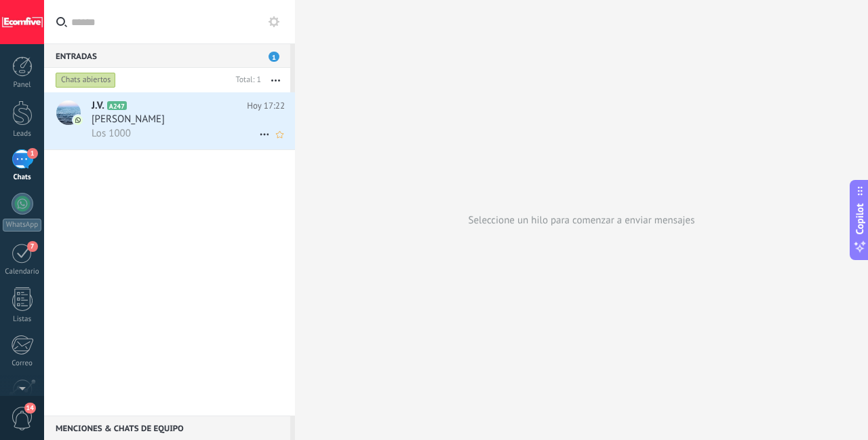 The image size is (868, 440). I want to click on span: J.V., so click(98, 106).